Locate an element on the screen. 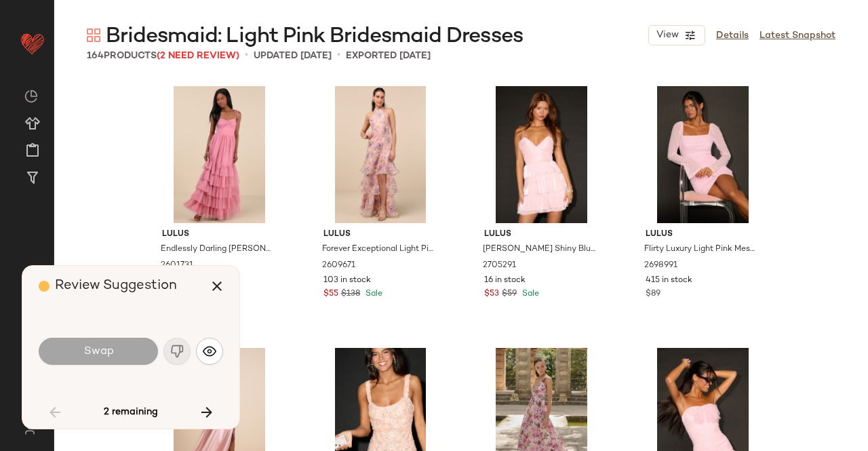  span: 164 is located at coordinates (94, 56).